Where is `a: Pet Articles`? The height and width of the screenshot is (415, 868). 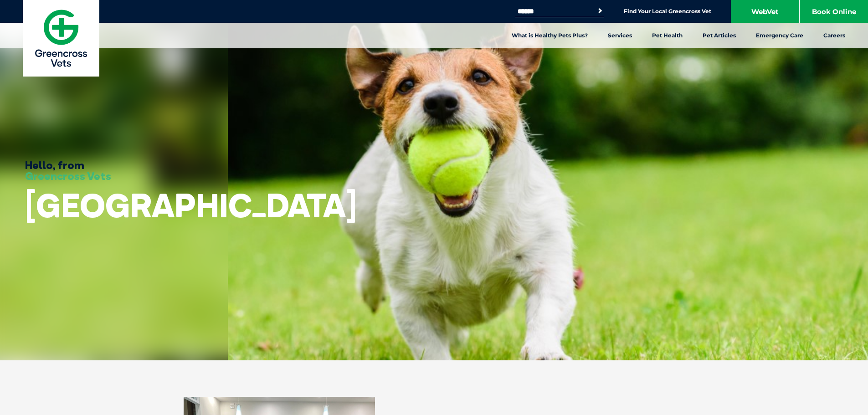
a: Pet Articles is located at coordinates (719, 36).